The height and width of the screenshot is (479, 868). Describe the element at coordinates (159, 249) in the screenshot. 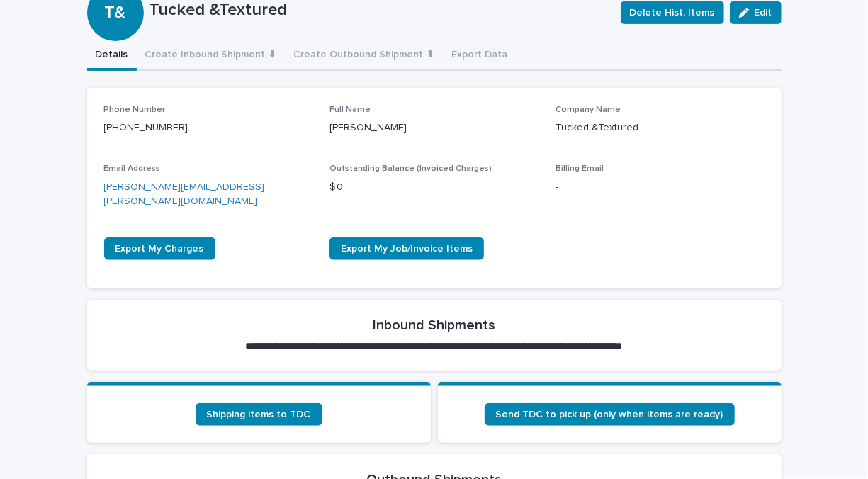

I see `span: Export My Charges` at that location.